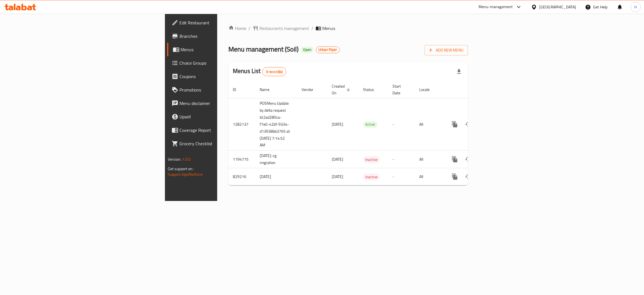  Describe the element at coordinates (220, 77) in the screenshot. I see `a: Coupons` at that location.